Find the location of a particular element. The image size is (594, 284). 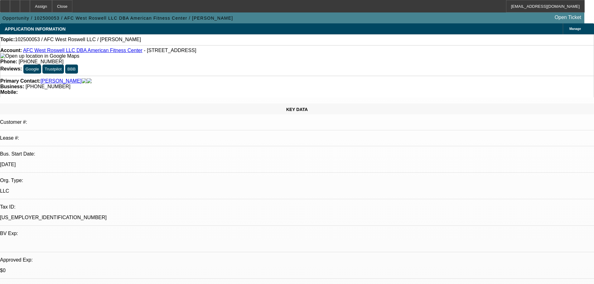

a: View Google Maps is located at coordinates (40, 56).